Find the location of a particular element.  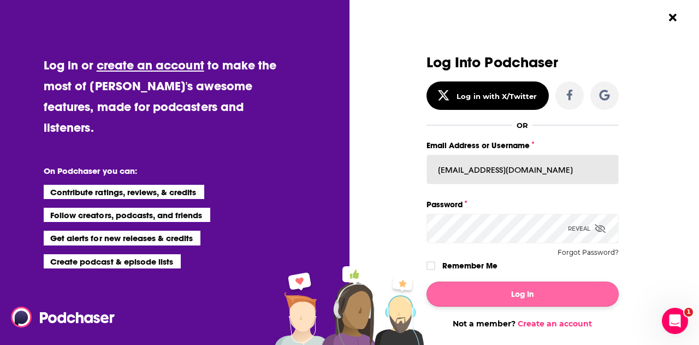

input: Email Address or Username is located at coordinates (523, 169).